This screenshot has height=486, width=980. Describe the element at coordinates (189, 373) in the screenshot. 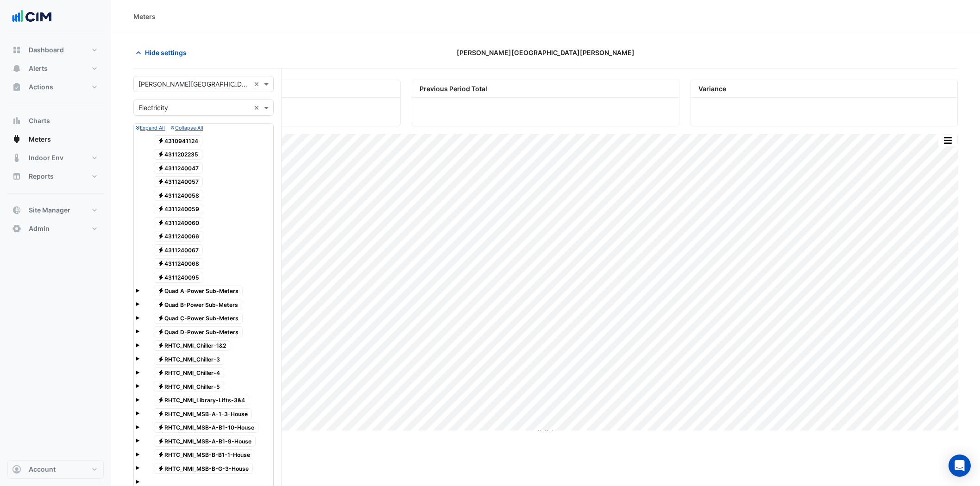

I see `span: RHTC_NMI_Chiller-4` at that location.